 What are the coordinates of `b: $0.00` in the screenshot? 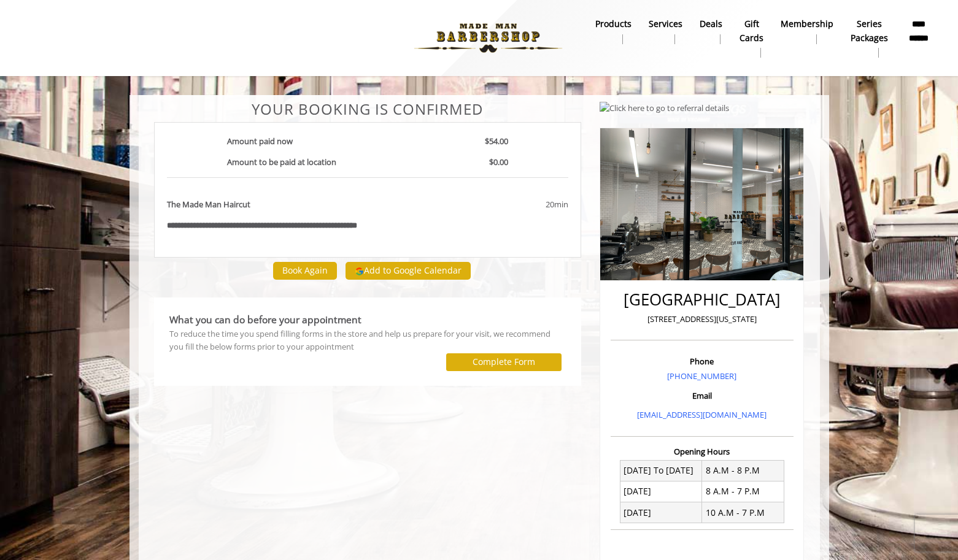 It's located at (498, 162).